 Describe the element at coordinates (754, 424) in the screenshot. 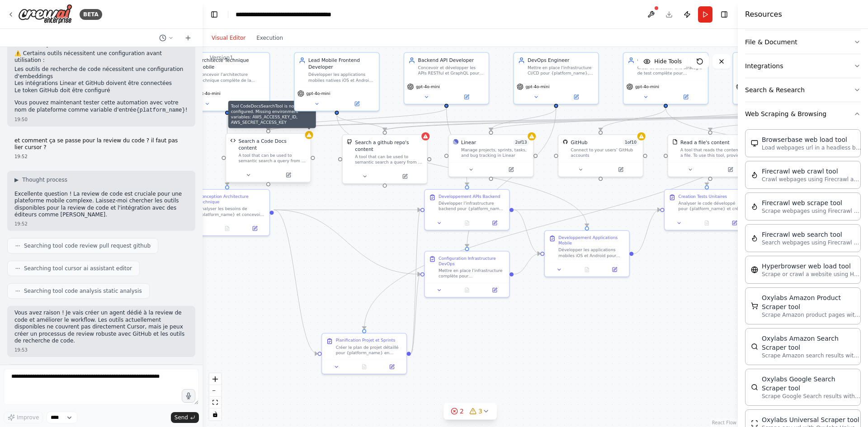

I see `img: OxylabsUniversalScraperTool` at that location.